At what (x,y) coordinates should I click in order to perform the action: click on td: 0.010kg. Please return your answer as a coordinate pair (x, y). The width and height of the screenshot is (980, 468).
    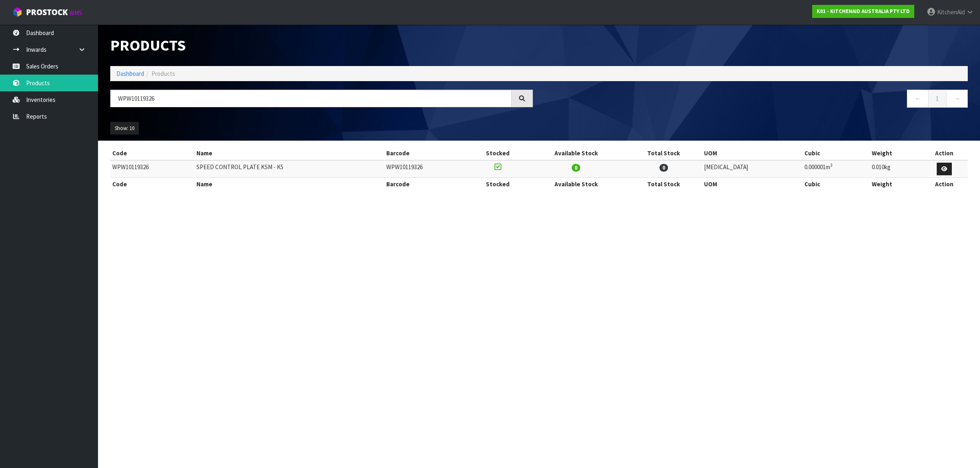
    Looking at the image, I should click on (895, 169).